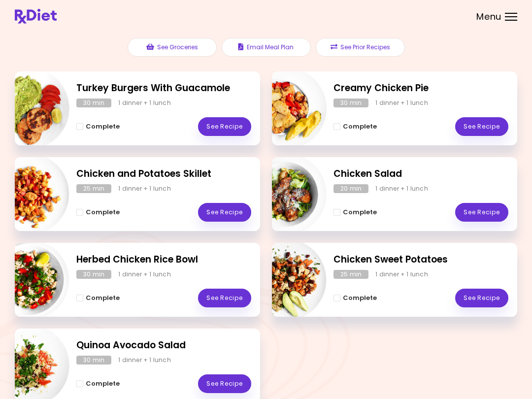 Image resolution: width=532 pixels, height=399 pixels. What do you see at coordinates (225, 212) in the screenshot?
I see `a: See Recipe - Chicken and Potatoes Skillet` at bounding box center [225, 212].